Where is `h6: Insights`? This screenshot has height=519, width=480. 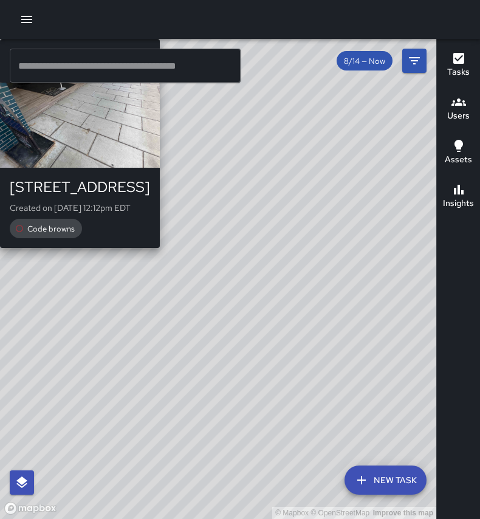 h6: Insights is located at coordinates (458, 203).